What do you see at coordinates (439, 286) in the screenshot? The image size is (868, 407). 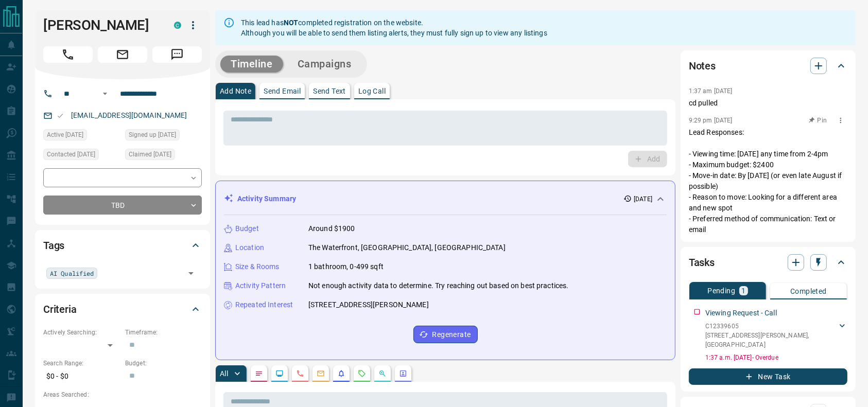 I see `p: Not enough activity data to determine. Try reaching out based on best practices.` at bounding box center [439, 286].